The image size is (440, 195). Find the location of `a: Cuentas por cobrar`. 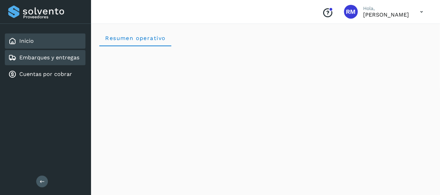

a: Cuentas por cobrar is located at coordinates (46, 74).